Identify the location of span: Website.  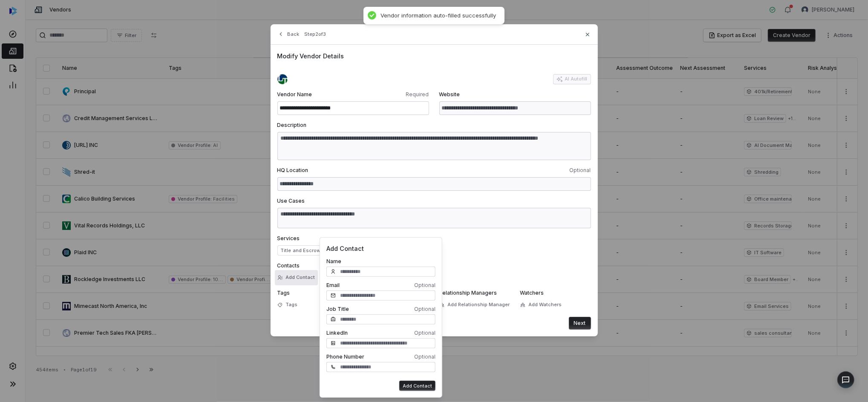
(515, 95).